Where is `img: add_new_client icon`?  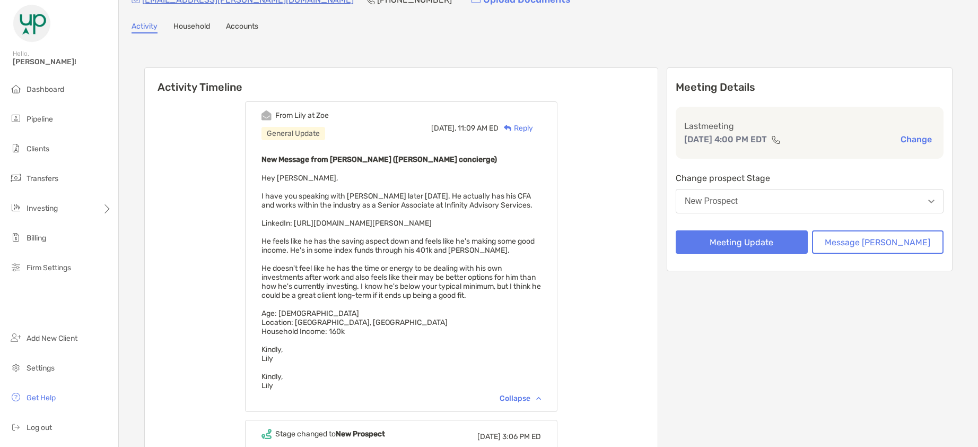 img: add_new_client icon is located at coordinates (16, 337).